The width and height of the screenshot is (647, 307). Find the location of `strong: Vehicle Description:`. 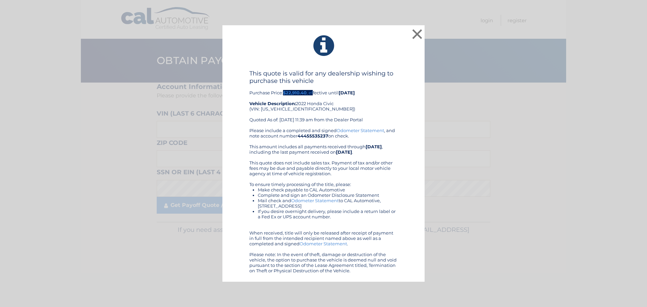

strong: Vehicle Description: is located at coordinates (273, 103).